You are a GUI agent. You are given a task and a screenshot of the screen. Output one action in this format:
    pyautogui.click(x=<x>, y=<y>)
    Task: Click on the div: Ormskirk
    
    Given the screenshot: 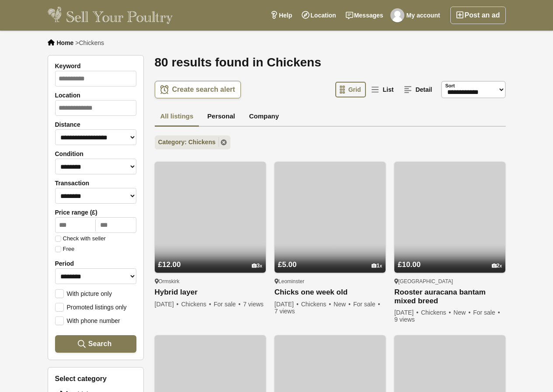 What is the action you would take?
    pyautogui.click(x=211, y=281)
    